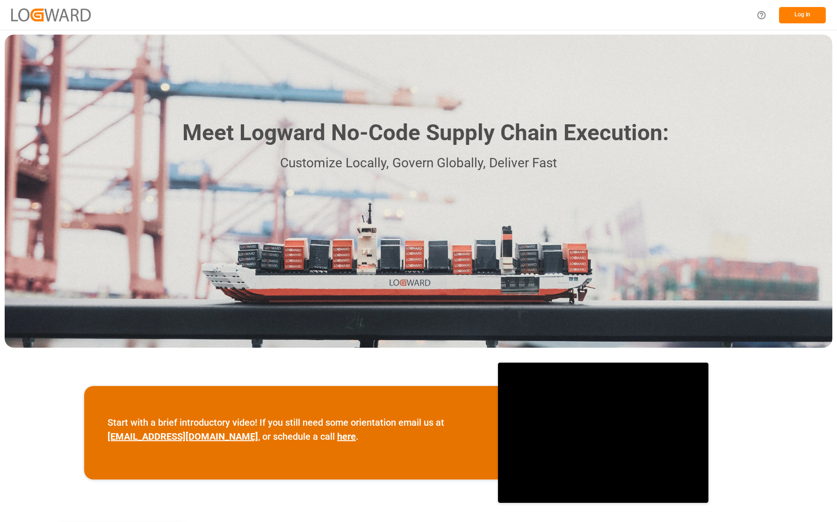  What do you see at coordinates (418, 163) in the screenshot?
I see `p: Customize Locally, Govern Globally, Deliver Fast` at bounding box center [418, 163].